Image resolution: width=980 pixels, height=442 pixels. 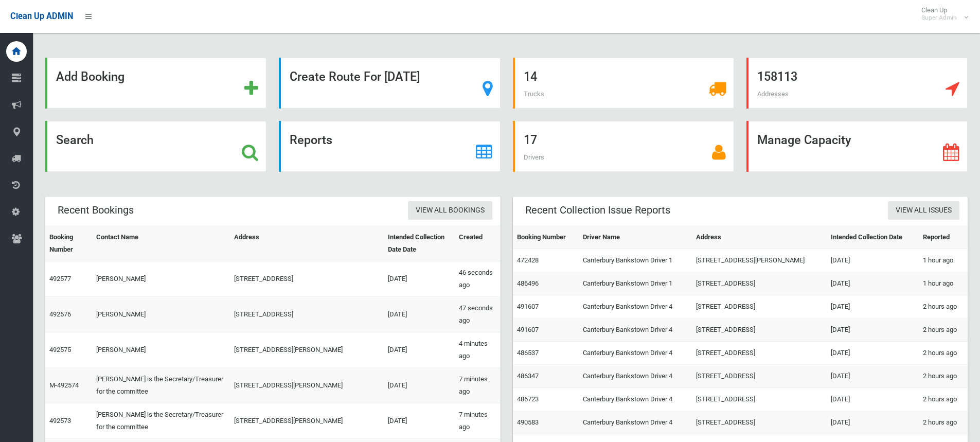 I want to click on a: M-492574, so click(x=64, y=384).